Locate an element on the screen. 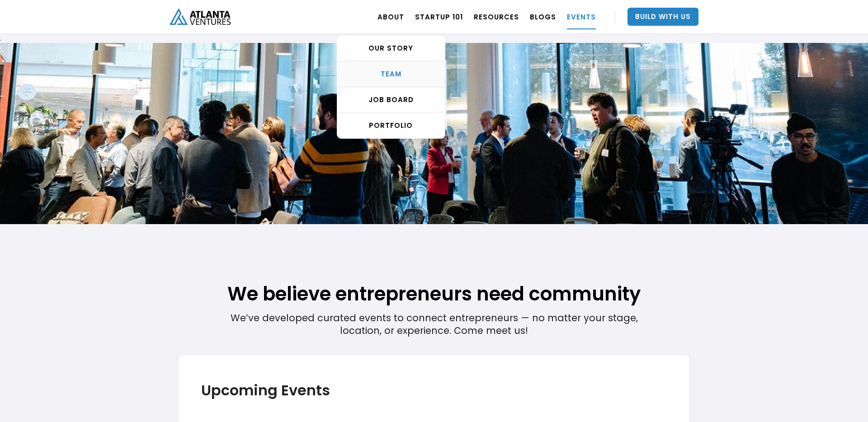  a: Job Board is located at coordinates (391, 100).